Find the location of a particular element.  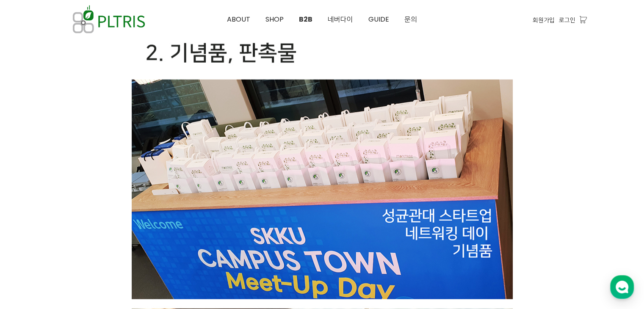

span: 로그인 is located at coordinates (567, 20).